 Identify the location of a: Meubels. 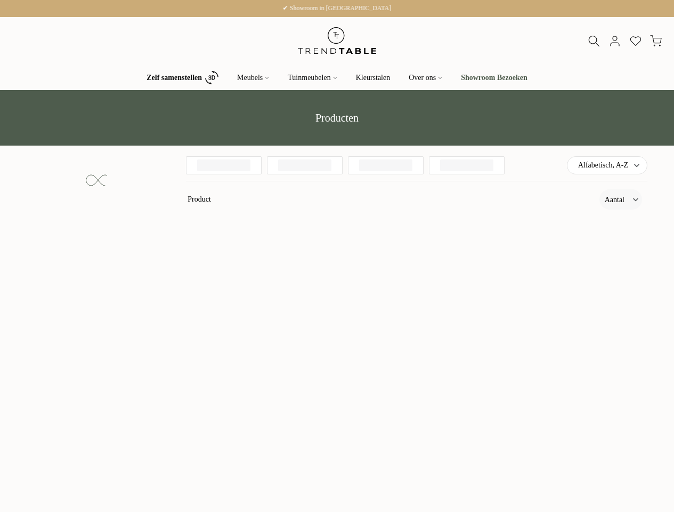
(253, 78).